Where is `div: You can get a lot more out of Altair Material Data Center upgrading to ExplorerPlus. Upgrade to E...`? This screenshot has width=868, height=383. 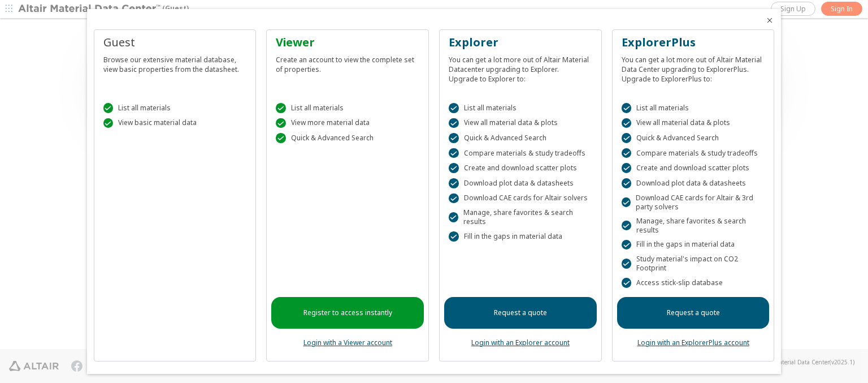 div: You can get a lot more out of Altair Material Data Center upgrading to ExplorerPlus. Upgrade to E... is located at coordinates (694, 67).